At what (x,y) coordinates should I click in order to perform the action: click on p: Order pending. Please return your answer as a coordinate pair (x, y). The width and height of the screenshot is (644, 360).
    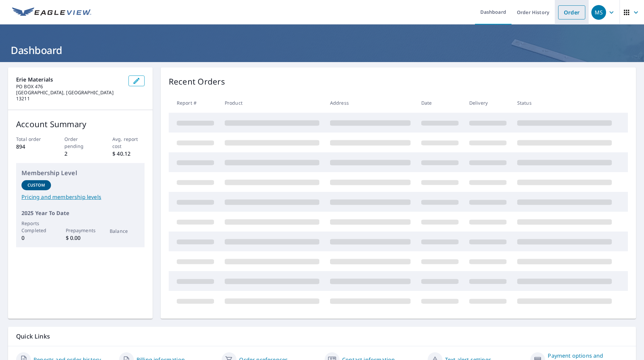
    Looking at the image, I should click on (81, 142).